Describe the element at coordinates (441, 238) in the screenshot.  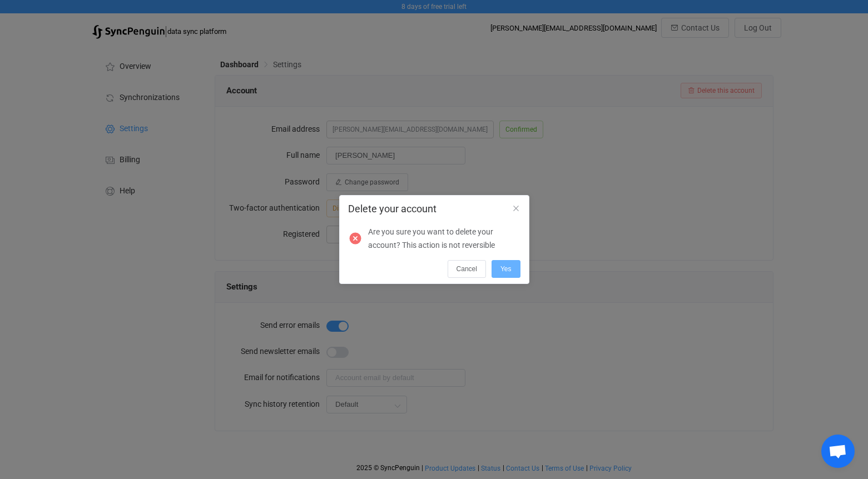
I see `p: Are you sure you want to delete your account? This action is not reversible` at that location.